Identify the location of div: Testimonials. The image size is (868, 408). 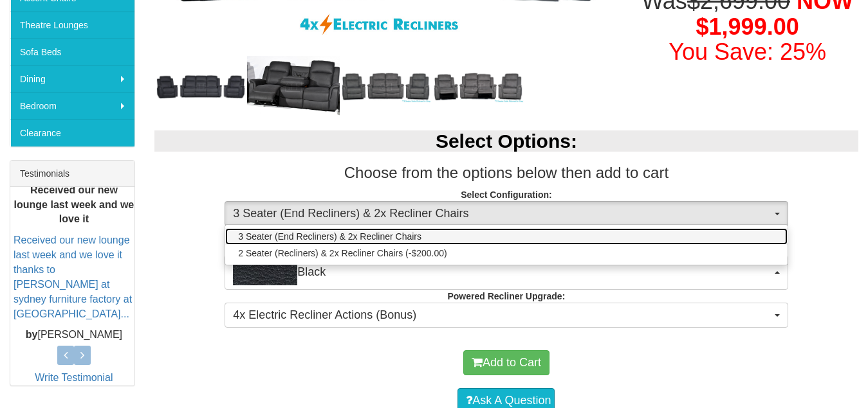
(72, 173).